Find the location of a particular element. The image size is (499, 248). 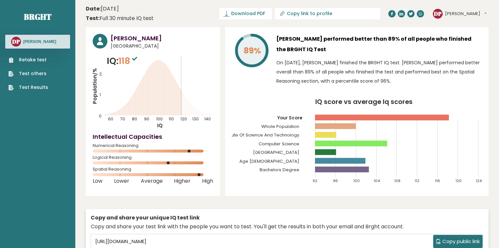

a: Retake test is located at coordinates (28, 60).